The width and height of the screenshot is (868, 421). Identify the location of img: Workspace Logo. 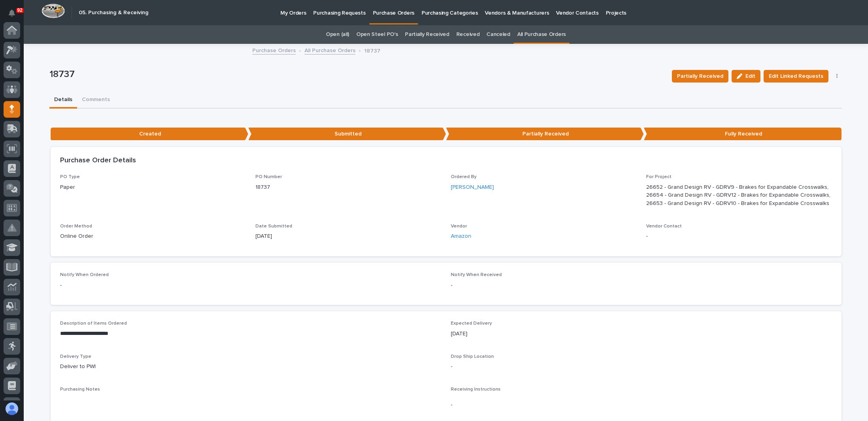
(53, 11).